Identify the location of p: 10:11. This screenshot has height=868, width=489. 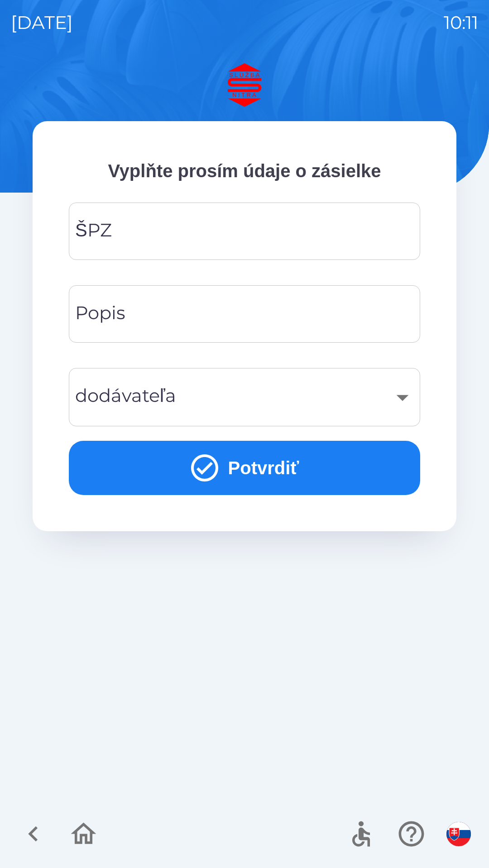
(460, 23).